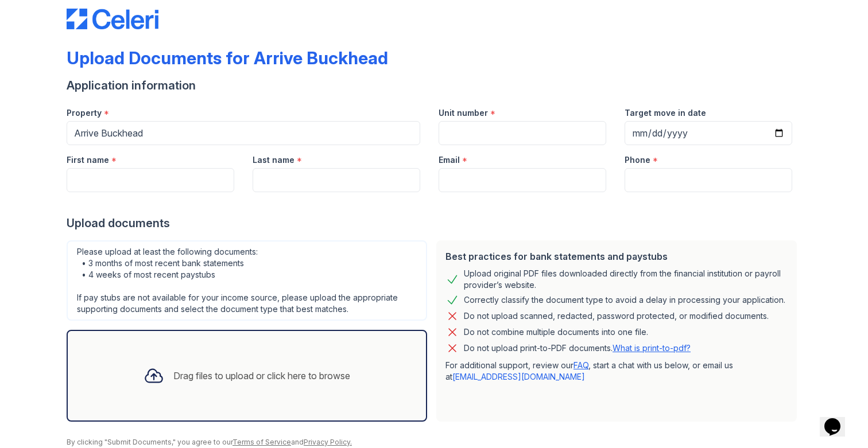  I want to click on div: Upload original PDF files downloaded directly from the financial institution or payroll provider’..., so click(626, 280).